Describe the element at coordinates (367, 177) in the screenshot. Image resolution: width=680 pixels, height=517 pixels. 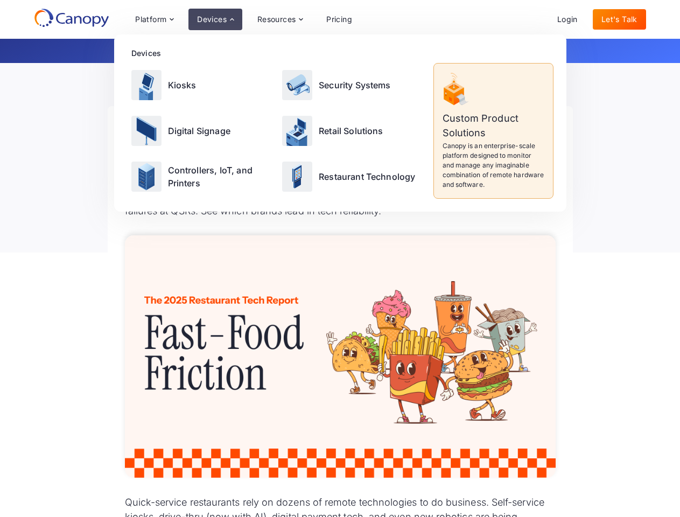
I see `p: Restaurant Technology` at that location.